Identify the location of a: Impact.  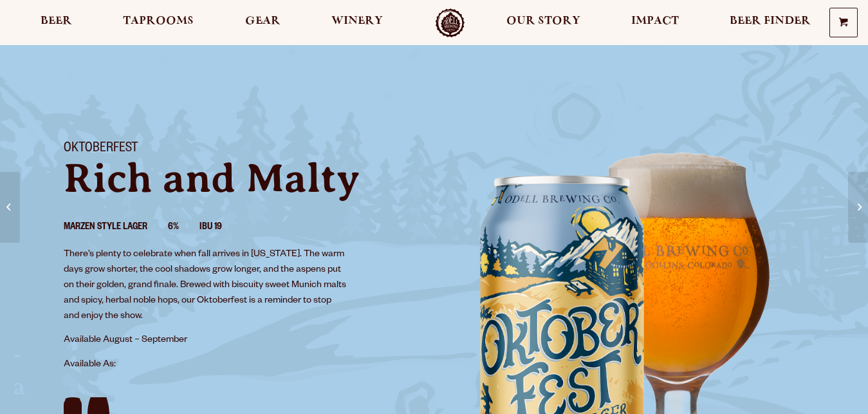
(655, 22).